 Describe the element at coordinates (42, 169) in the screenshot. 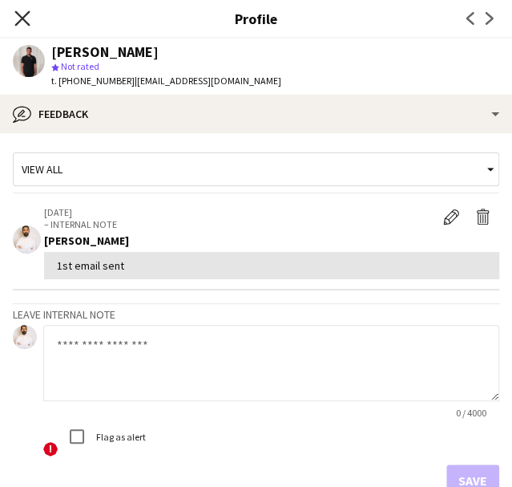

I see `span: View all` at that location.